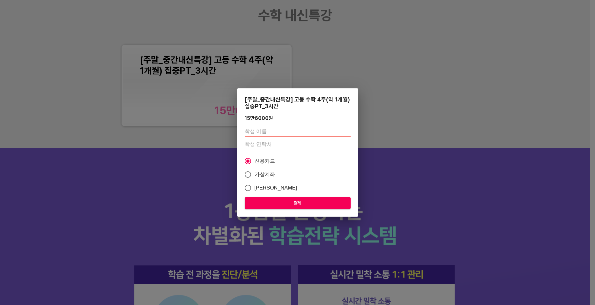 The height and width of the screenshot is (305, 595). Describe the element at coordinates (298, 203) in the screenshot. I see `button: 결제` at that location.